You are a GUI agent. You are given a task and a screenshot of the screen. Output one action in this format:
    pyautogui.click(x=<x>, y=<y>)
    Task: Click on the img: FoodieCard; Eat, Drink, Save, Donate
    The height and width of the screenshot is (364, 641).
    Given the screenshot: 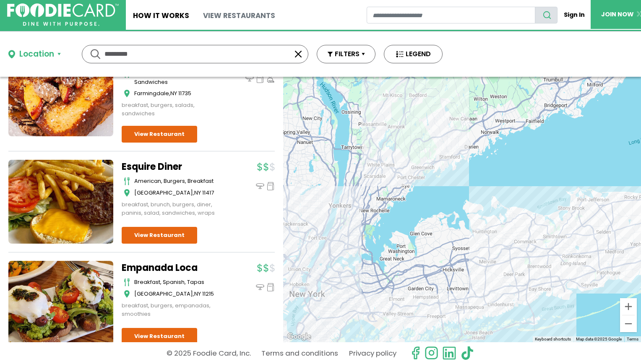 What is the action you would take?
    pyautogui.click(x=63, y=15)
    